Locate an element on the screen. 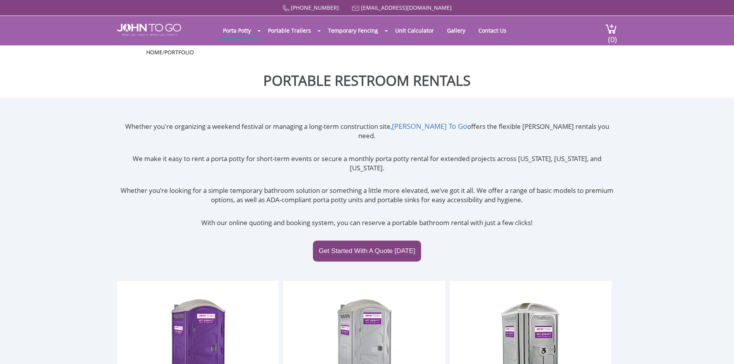 Image resolution: width=734 pixels, height=364 pixels. a: Portable Trailers is located at coordinates (289, 30).